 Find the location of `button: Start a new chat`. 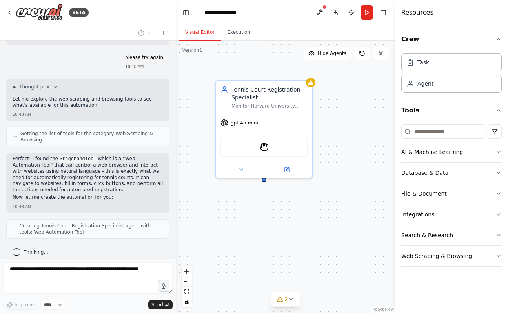

button: Start a new chat is located at coordinates (163, 33).